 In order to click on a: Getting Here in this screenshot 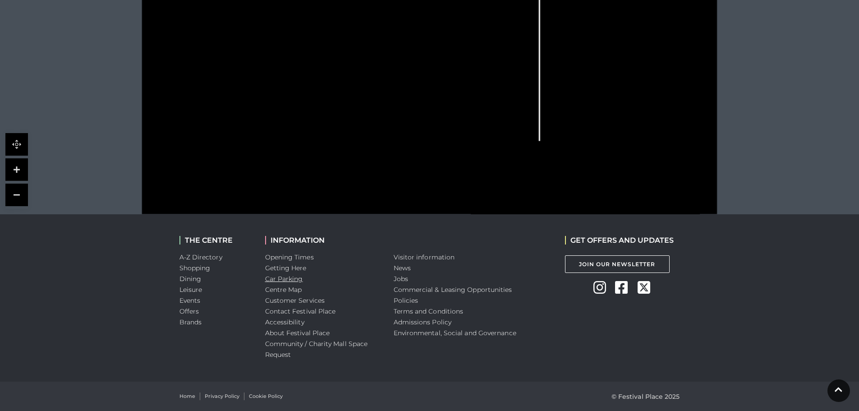, I will do `click(286, 268)`.